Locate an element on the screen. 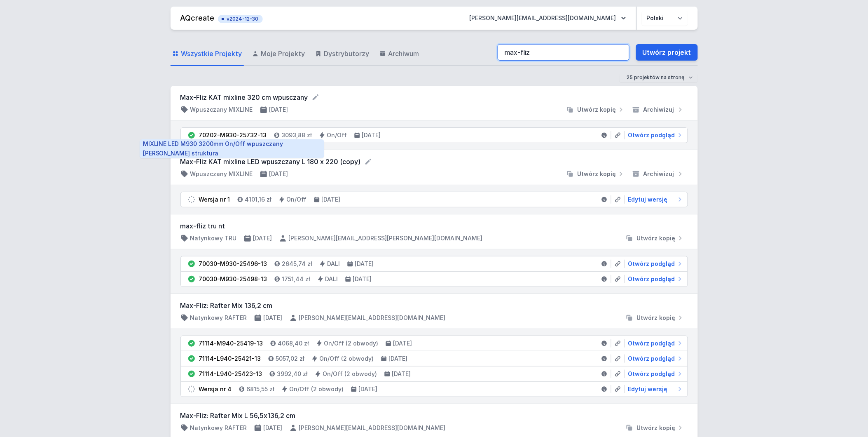 This screenshot has height=437, width=868. a: Wszystkie Projekty is located at coordinates (207, 54).